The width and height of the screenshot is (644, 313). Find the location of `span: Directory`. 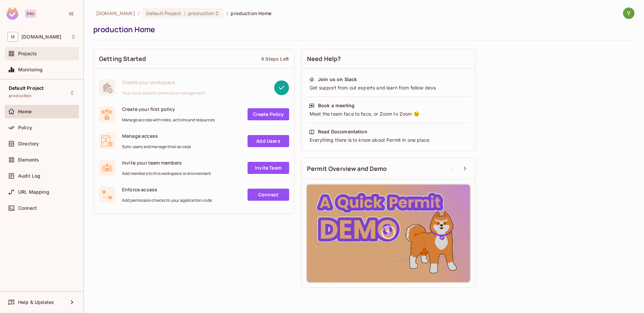

span: Directory is located at coordinates (29, 144).